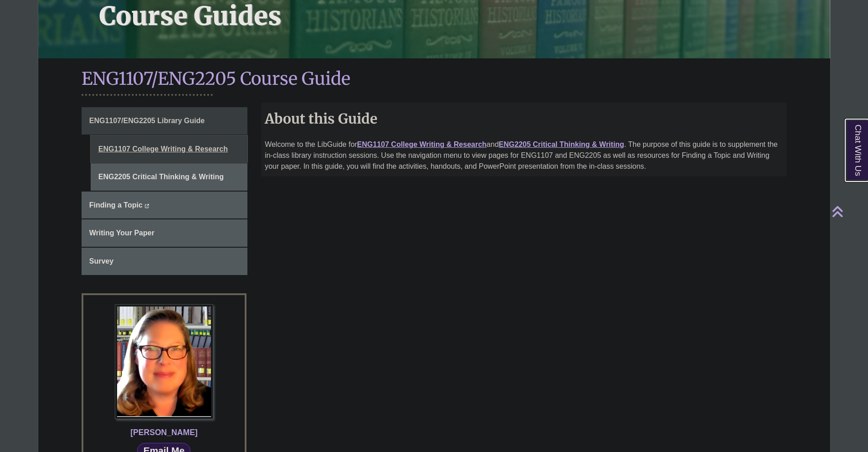 This screenshot has width=868, height=452. I want to click on a: ENG1107/ENG2205 Library Guide, so click(164, 120).